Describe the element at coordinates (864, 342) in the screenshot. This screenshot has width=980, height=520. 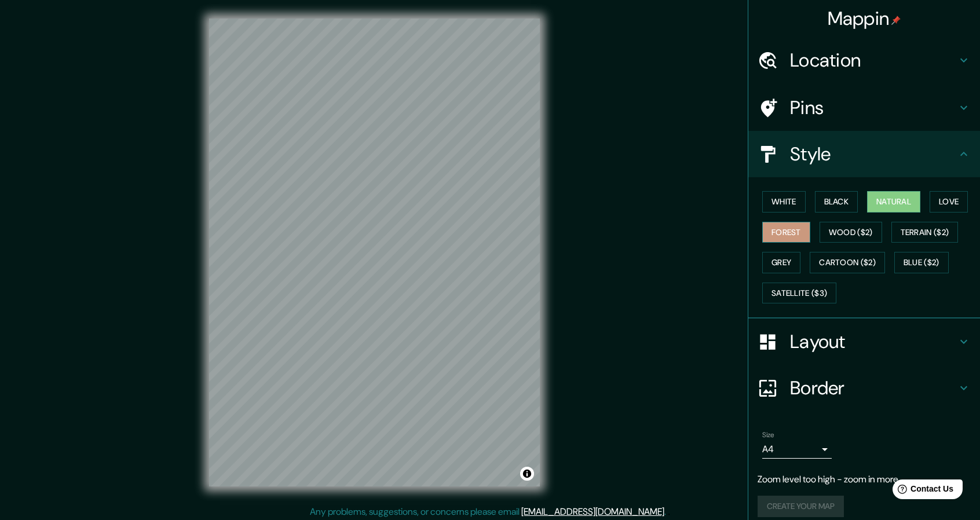
I see `div: Layout` at that location.